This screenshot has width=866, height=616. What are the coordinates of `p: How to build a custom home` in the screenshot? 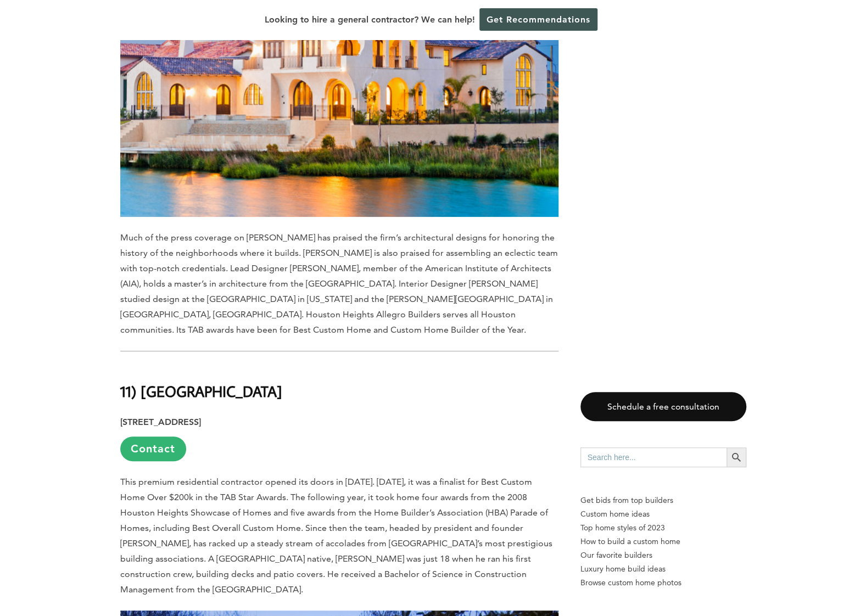 It's located at (663, 541).